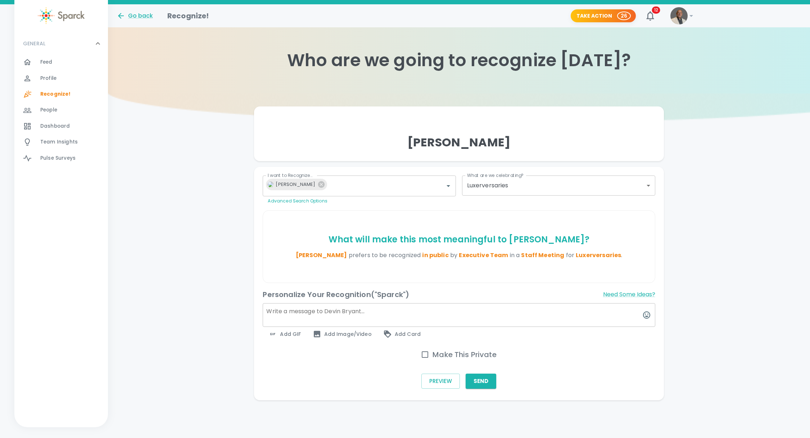 The height and width of the screenshot is (438, 810). Describe the element at coordinates (49, 110) in the screenshot. I see `span: People` at that location.